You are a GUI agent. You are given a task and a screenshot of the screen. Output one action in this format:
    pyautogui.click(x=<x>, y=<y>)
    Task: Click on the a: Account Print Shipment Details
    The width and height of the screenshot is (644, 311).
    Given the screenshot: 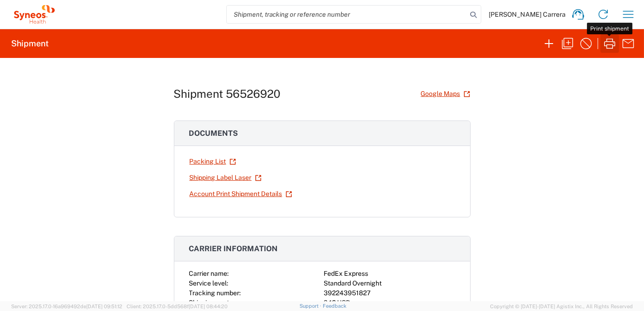 What is the action you would take?
    pyautogui.click(x=241, y=194)
    